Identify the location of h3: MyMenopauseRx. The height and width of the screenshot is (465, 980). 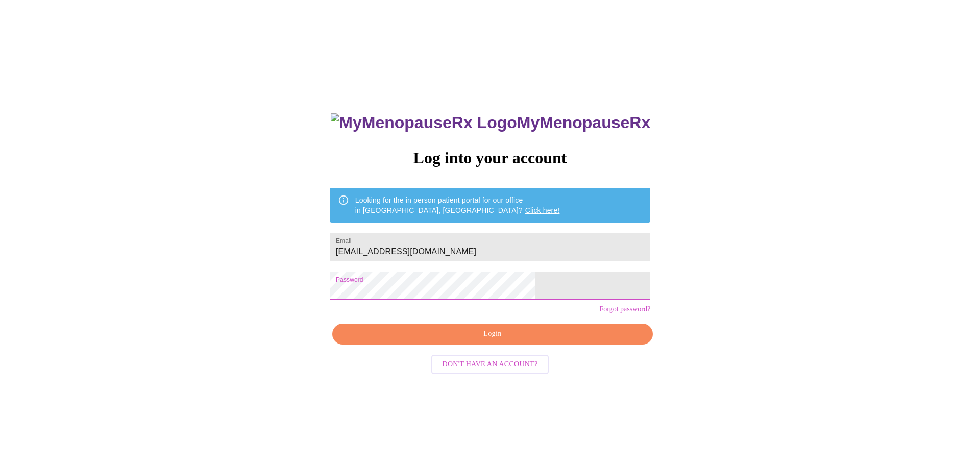
(491, 123).